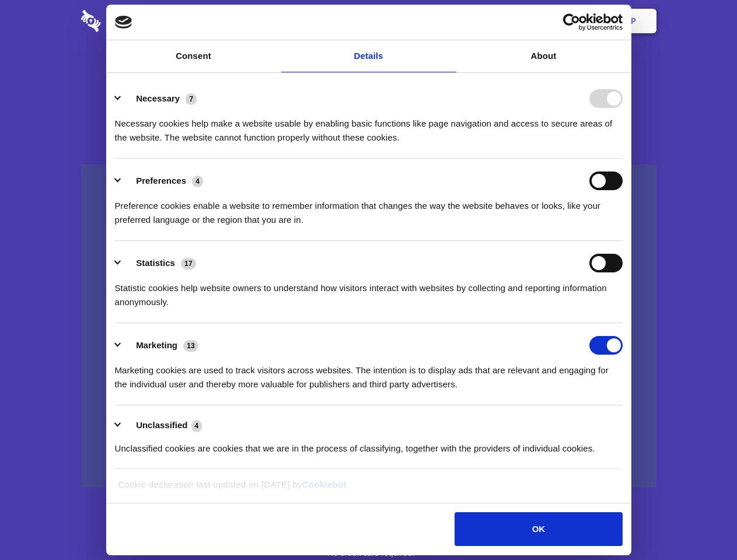 The image size is (737, 560). What do you see at coordinates (163, 425) in the screenshot?
I see `button: Unclassified (4)` at bounding box center [163, 425].